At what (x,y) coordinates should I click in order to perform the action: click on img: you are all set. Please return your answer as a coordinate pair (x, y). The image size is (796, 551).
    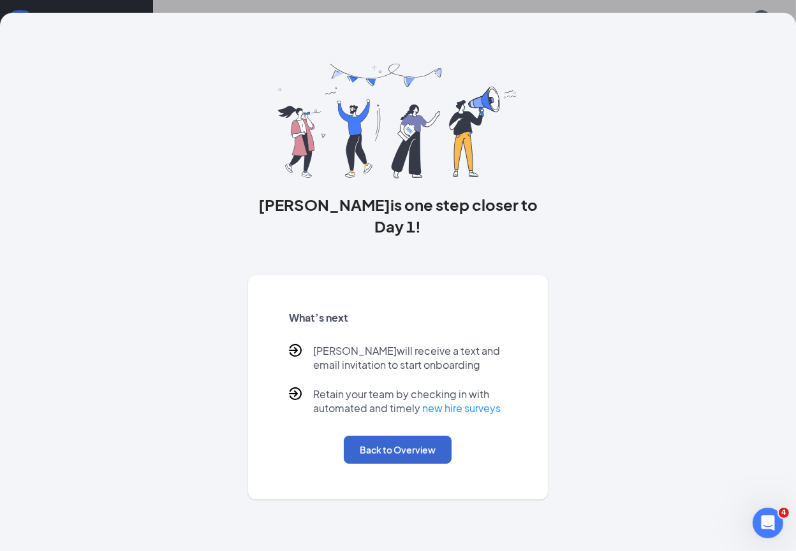
    Looking at the image, I should click on (397, 121).